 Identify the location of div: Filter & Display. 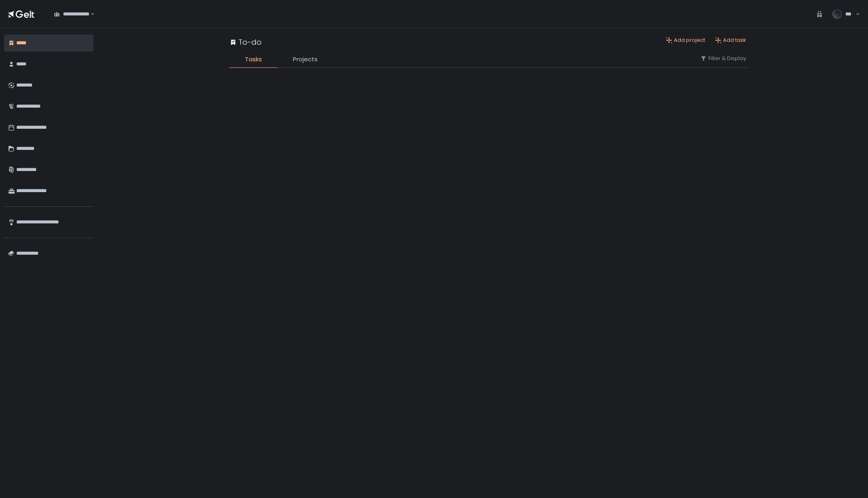
(723, 59).